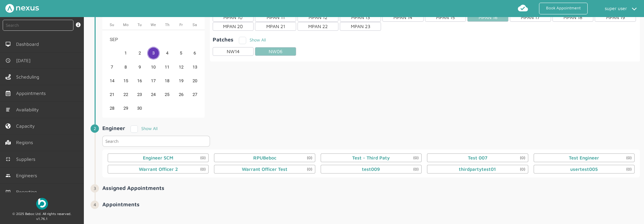  I want to click on div: Paul.Rutter@test.com, so click(584, 158).